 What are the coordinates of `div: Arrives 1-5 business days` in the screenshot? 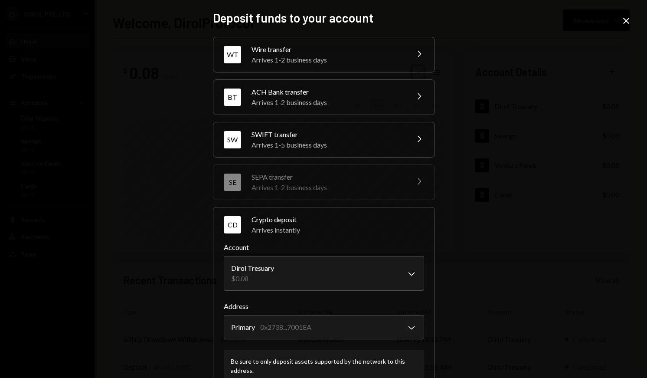 It's located at (327, 145).